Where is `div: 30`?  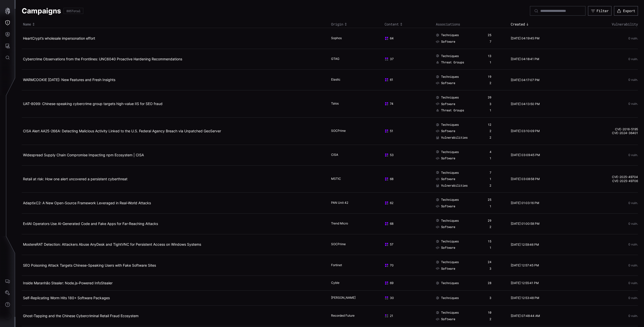
div: 30 is located at coordinates (407, 298).